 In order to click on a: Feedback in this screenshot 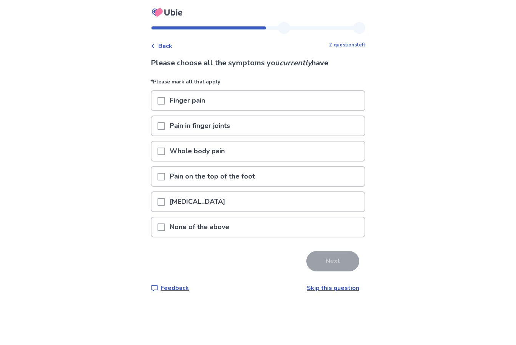, I will do `click(170, 288)`.